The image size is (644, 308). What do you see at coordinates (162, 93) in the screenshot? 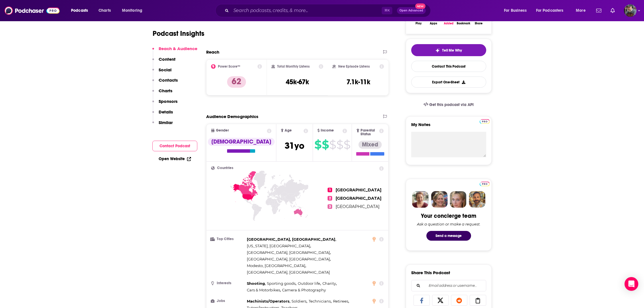
I see `button: Charts` at bounding box center [162, 93].